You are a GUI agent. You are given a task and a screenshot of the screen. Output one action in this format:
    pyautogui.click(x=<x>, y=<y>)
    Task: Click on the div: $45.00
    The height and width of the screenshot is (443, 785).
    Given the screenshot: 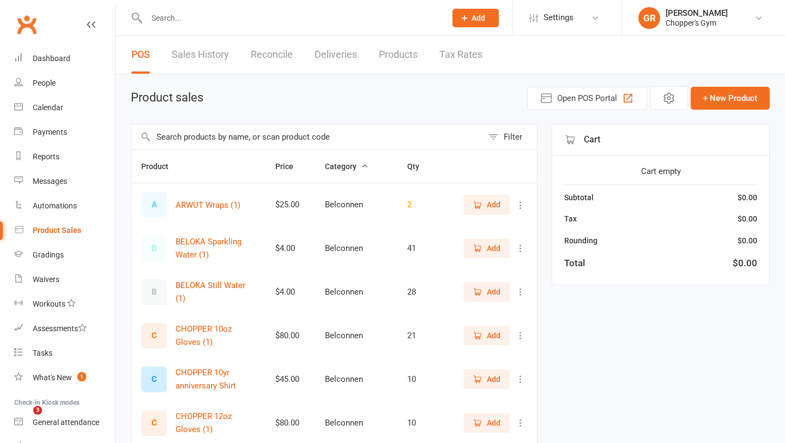 What is the action you would take?
    pyautogui.click(x=290, y=379)
    